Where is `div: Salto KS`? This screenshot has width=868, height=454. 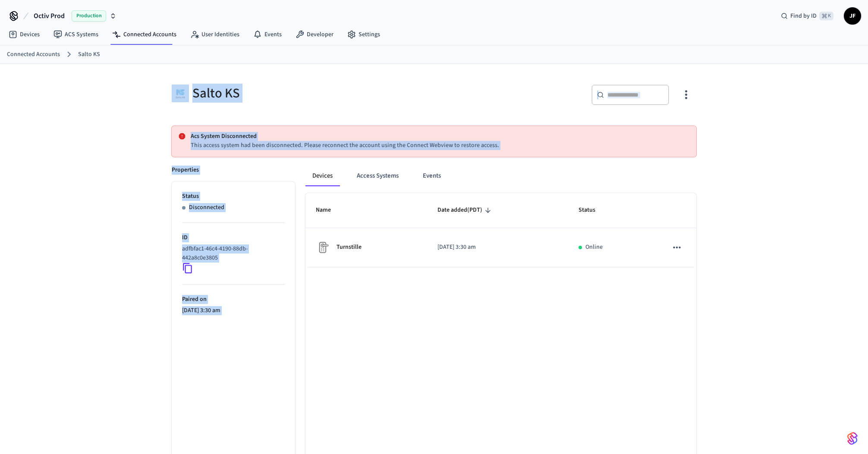 div: Salto KS is located at coordinates (301, 93).